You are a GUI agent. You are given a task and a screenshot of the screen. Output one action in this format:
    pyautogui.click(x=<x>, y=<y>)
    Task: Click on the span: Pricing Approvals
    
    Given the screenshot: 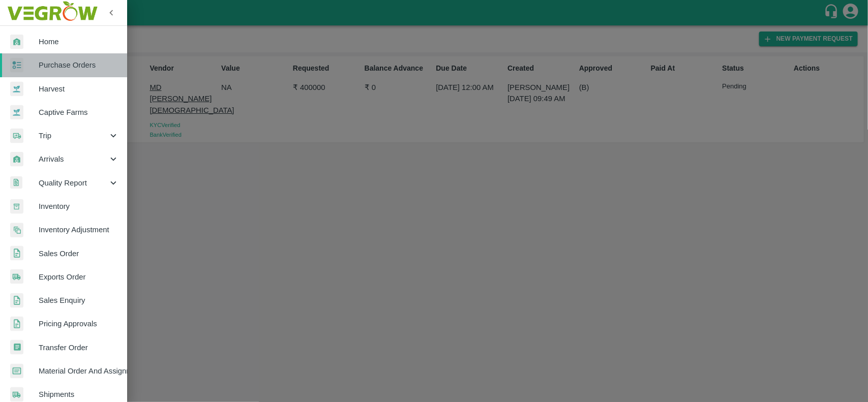 What is the action you would take?
    pyautogui.click(x=79, y=324)
    